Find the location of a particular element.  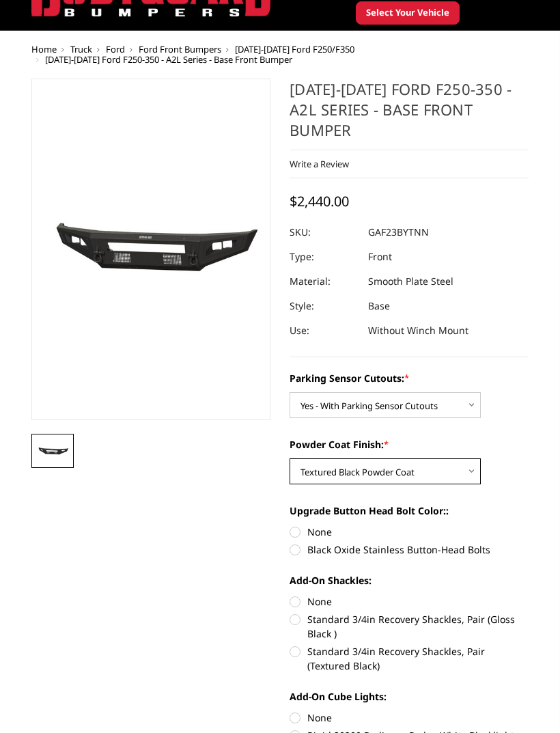

dd: Base is located at coordinates (379, 307).